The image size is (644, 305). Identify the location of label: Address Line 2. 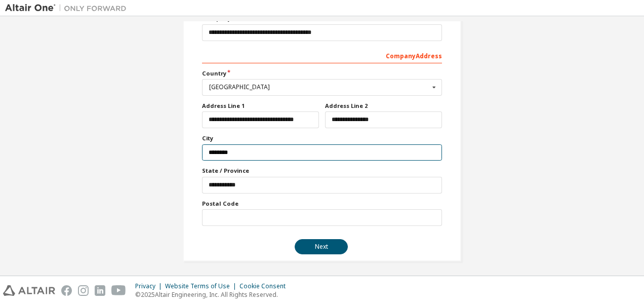
(383, 106).